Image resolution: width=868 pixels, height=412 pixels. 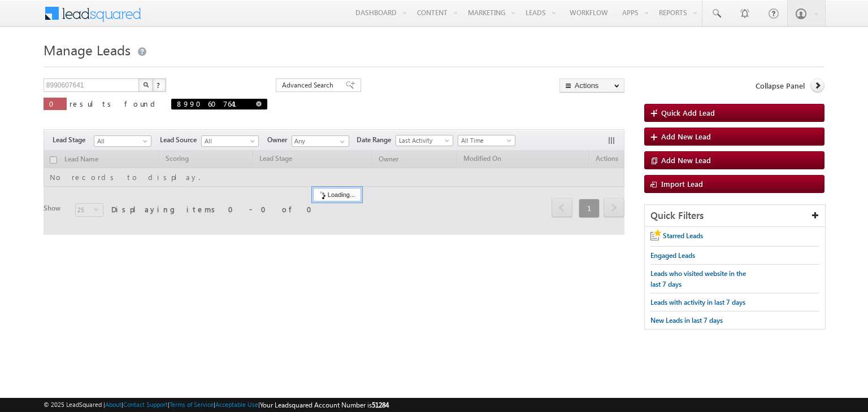 I want to click on div: Loading..., so click(x=337, y=195).